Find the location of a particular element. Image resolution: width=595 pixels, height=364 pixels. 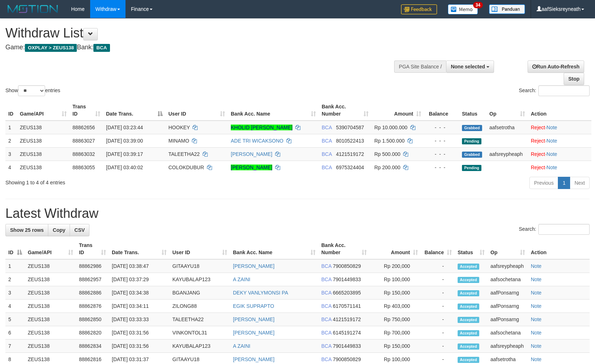

label: Show entries is located at coordinates (33, 91).